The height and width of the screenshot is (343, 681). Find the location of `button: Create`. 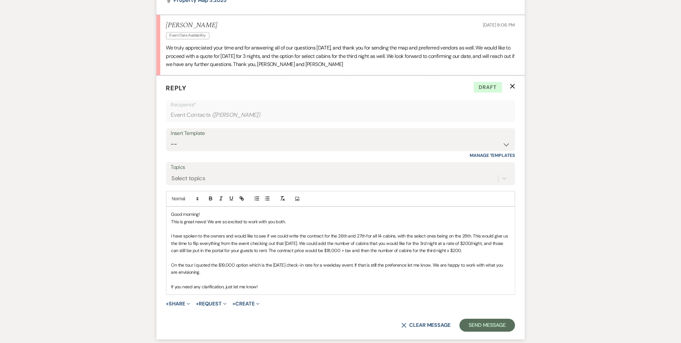

button: Create is located at coordinates (246, 304).